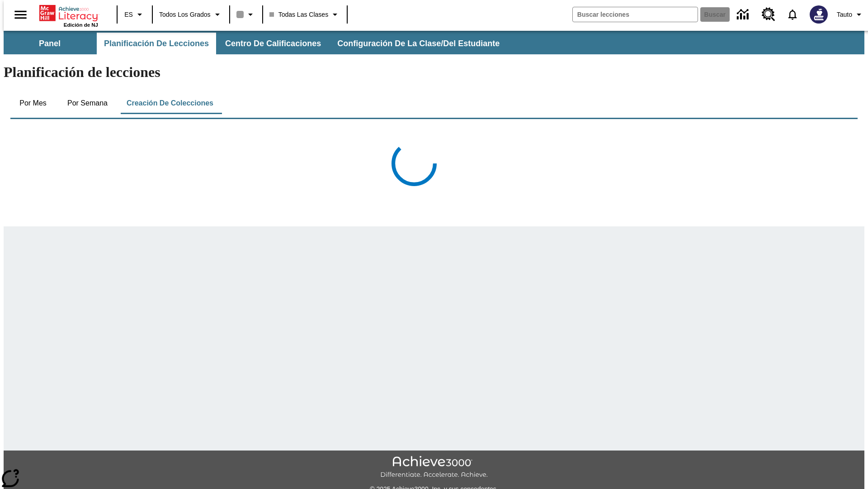 The image size is (868, 489). I want to click on span: ES, so click(129, 14).